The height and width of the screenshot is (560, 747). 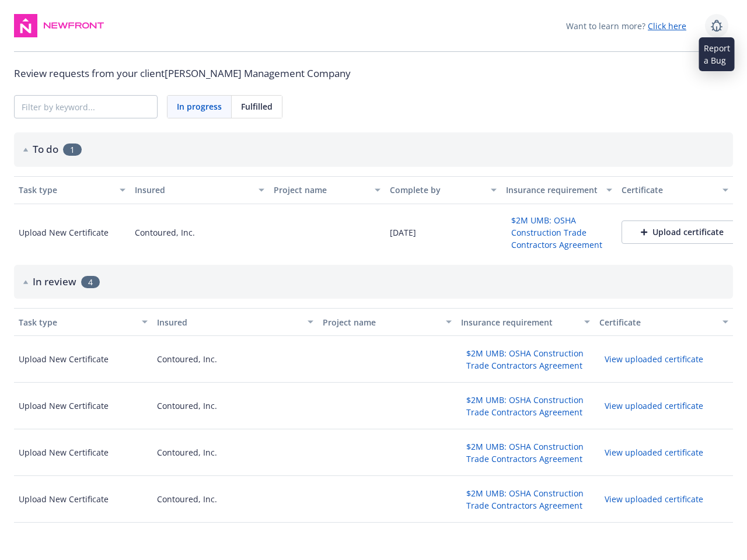 What do you see at coordinates (199, 106) in the screenshot?
I see `span: In progress` at bounding box center [199, 106].